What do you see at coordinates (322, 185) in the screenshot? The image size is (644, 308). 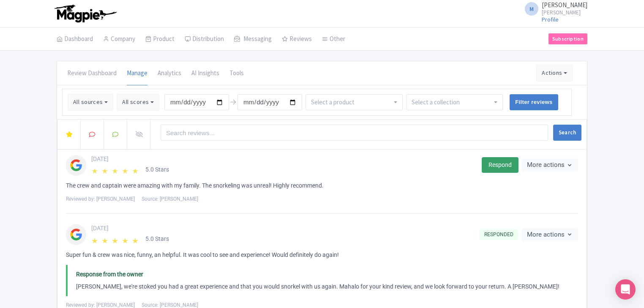 I see `div: The crew and captain were amazing with my family. The snorkeling was unreal! Highly recommend.` at bounding box center [322, 185].